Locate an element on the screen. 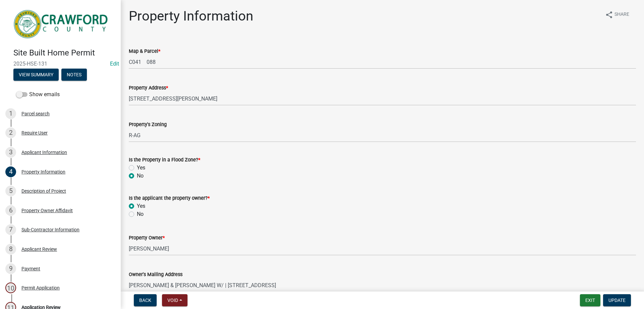 The width and height of the screenshot is (644, 309). div: Parcel search is located at coordinates (36, 114).